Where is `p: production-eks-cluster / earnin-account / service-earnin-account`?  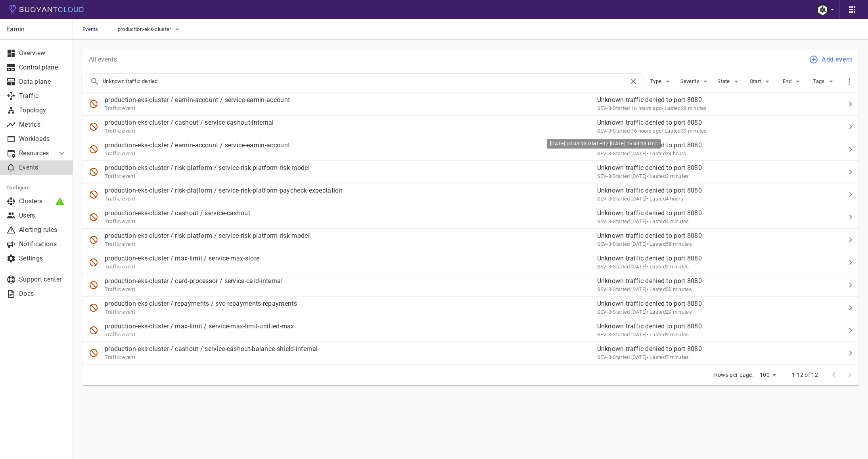
p: production-eks-cluster / earnin-account / service-earnin-account is located at coordinates (197, 100).